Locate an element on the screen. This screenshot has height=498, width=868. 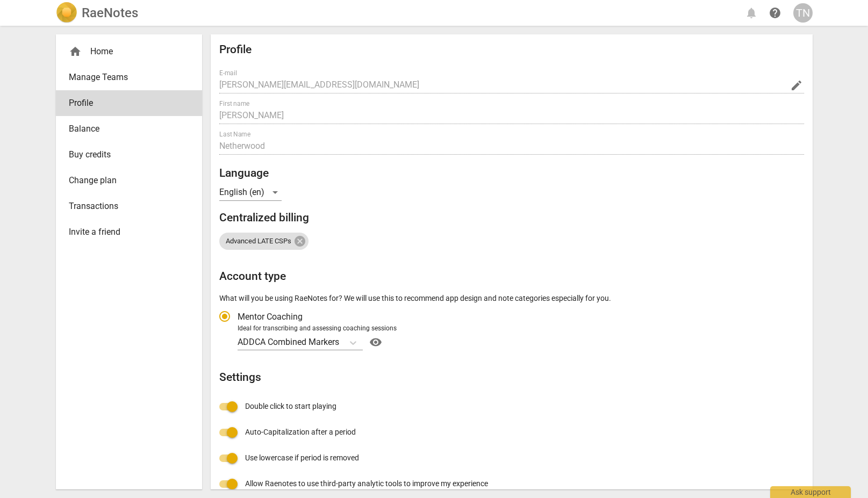
p: What will you be using RaeNotes for? We will use this to recommend app design and note categories... is located at coordinates (512, 298).